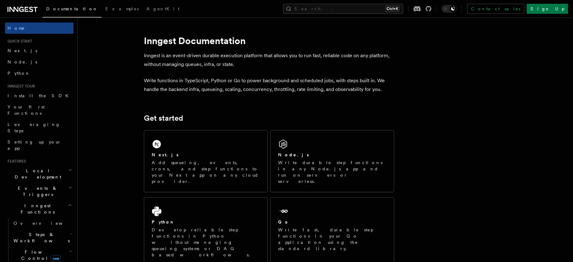 The height and width of the screenshot is (262, 573). I want to click on a: Your first Functions, so click(39, 110).